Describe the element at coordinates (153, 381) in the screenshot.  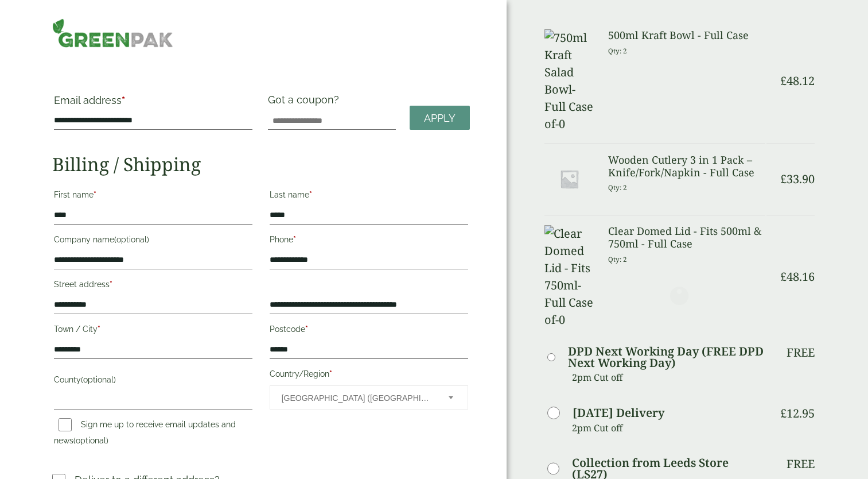
I see `label: County` at that location.